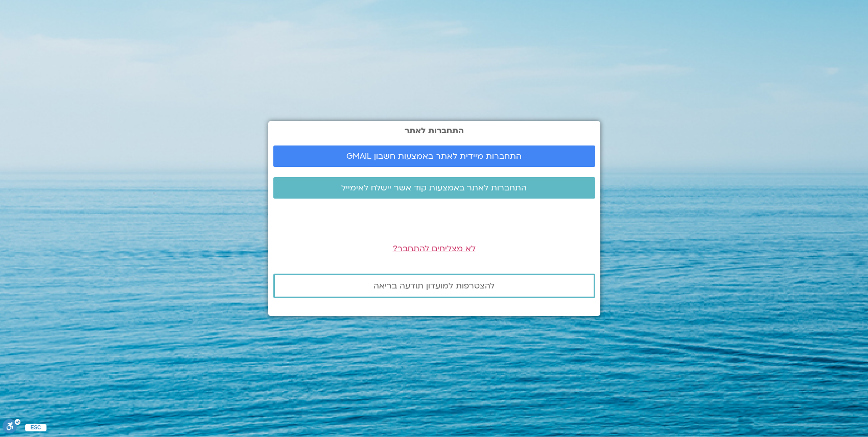 This screenshot has height=437, width=868. What do you see at coordinates (434, 248) in the screenshot?
I see `span: לא מצליחים להתחבר?` at bounding box center [434, 248].